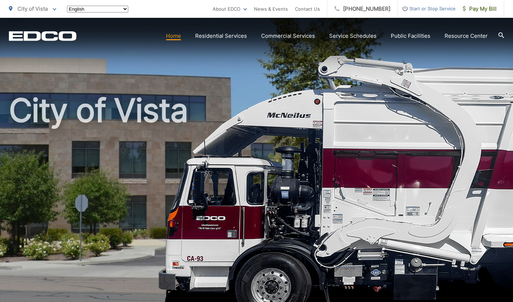 This screenshot has height=302, width=513. I want to click on a: News & Events, so click(271, 9).